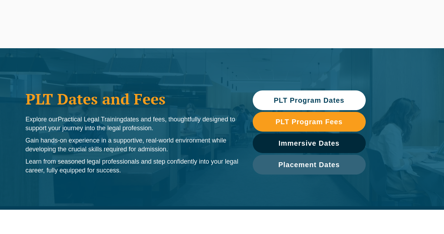 This screenshot has width=444, height=234. Describe the element at coordinates (132, 145) in the screenshot. I see `p: Gain hands-on experience in a supportive, real-world environment while developing the crucial ski...` at that location.